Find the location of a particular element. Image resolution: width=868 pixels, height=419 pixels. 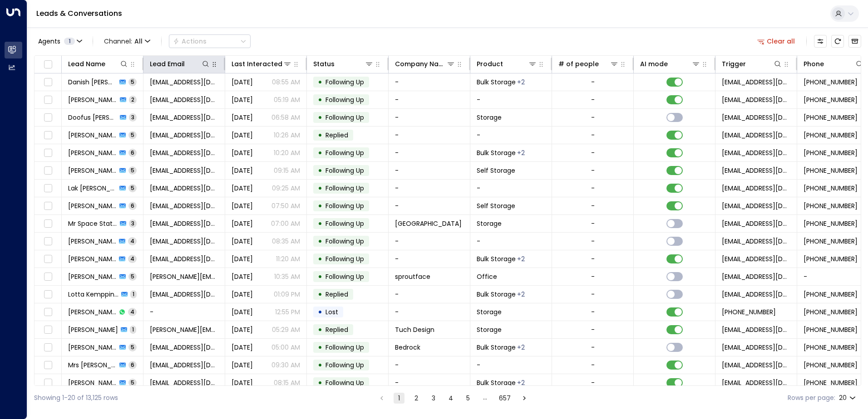

span: dontwaste@urtime.com is located at coordinates (184, 118).